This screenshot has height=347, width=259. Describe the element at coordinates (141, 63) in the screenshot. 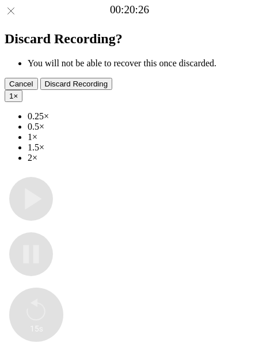

I see `li: You will not be able to recover this once discarded.` at that location.